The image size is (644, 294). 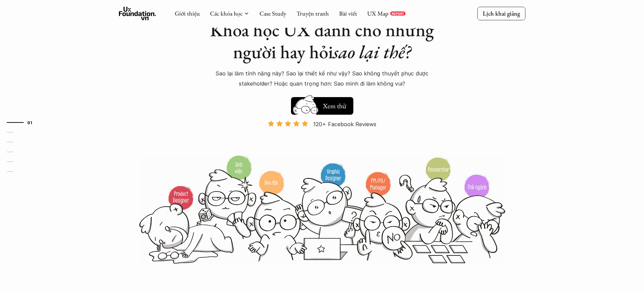 I want to click on a: REPORT, so click(x=398, y=13).